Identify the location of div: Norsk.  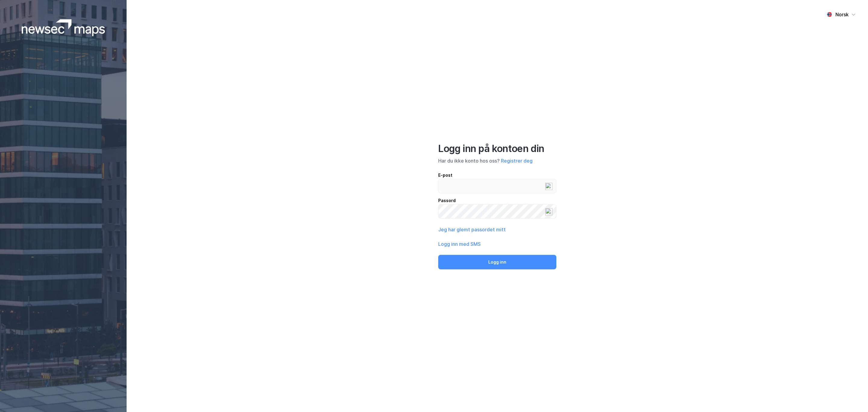
(843, 15).